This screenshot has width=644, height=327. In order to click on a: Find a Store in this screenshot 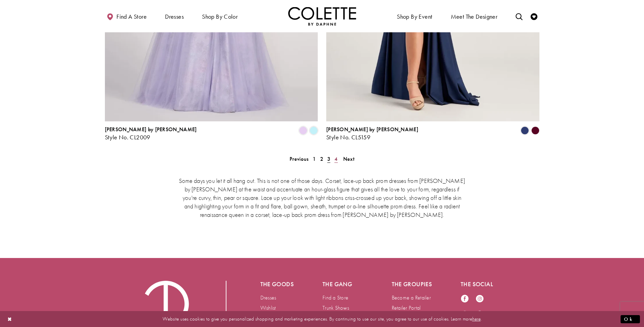, I will do `click(336, 297)`.